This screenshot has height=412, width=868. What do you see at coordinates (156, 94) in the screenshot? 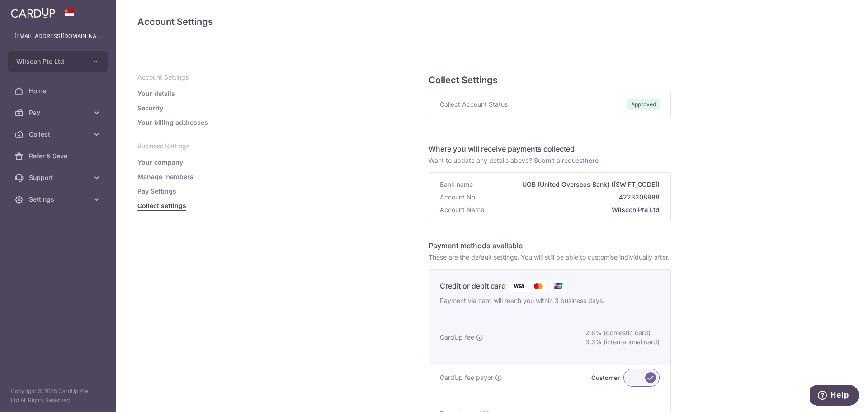
I see `a: Your details` at bounding box center [156, 94].